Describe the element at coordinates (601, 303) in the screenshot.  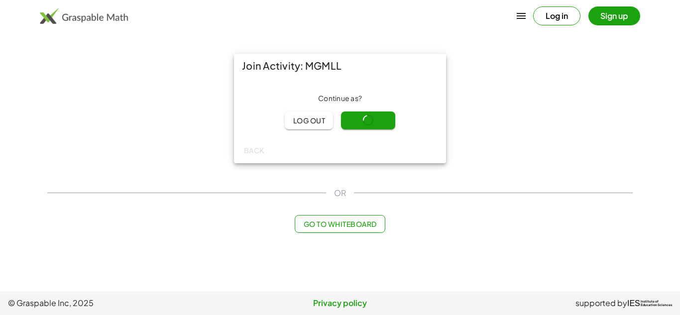
I see `span: supported by` at that location.